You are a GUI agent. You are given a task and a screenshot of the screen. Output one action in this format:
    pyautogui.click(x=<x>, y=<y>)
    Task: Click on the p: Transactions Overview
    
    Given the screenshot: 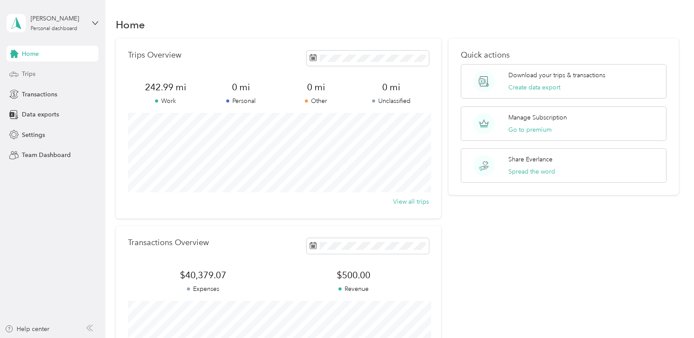 What is the action you would take?
    pyautogui.click(x=168, y=243)
    